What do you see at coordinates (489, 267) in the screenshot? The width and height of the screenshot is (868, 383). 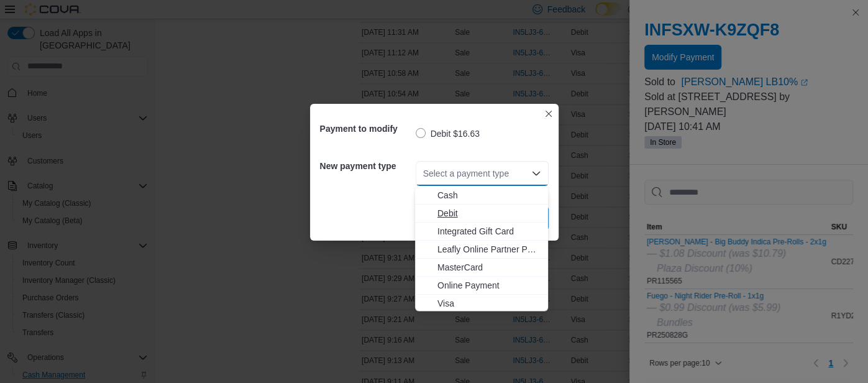 I see `span: MasterCard` at bounding box center [489, 267].